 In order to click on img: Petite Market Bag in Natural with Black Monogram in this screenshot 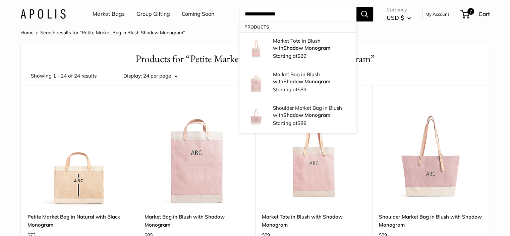, I will do `click(79, 154)`.